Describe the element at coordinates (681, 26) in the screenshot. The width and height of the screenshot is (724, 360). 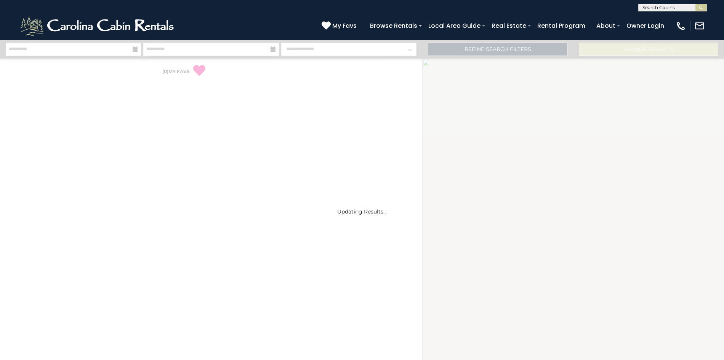
I see `img: phone-regular-white.png` at that location.